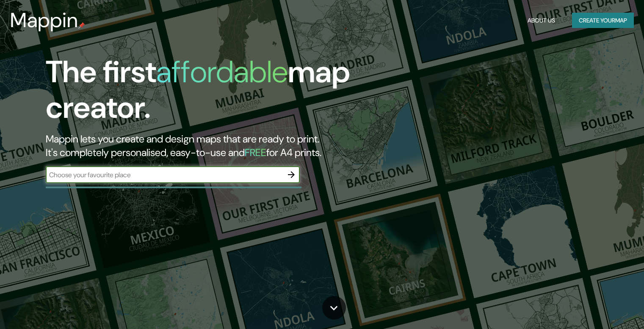 The width and height of the screenshot is (644, 329). Describe the element at coordinates (603, 20) in the screenshot. I see `button: Create yourmap` at that location.